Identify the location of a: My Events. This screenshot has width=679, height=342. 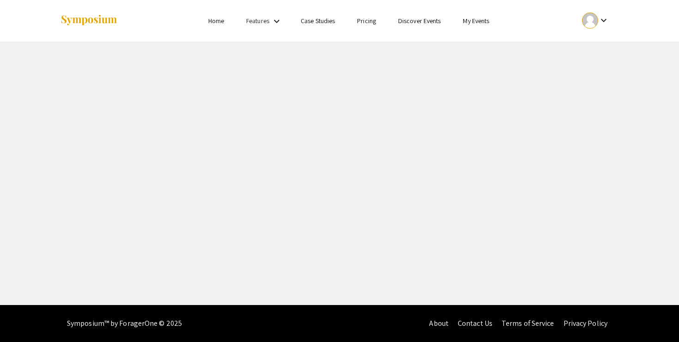
(476, 21).